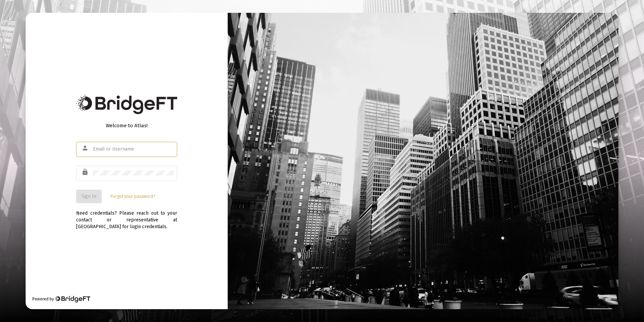 This screenshot has height=322, width=644. I want to click on mat-icon: person, so click(86, 148).